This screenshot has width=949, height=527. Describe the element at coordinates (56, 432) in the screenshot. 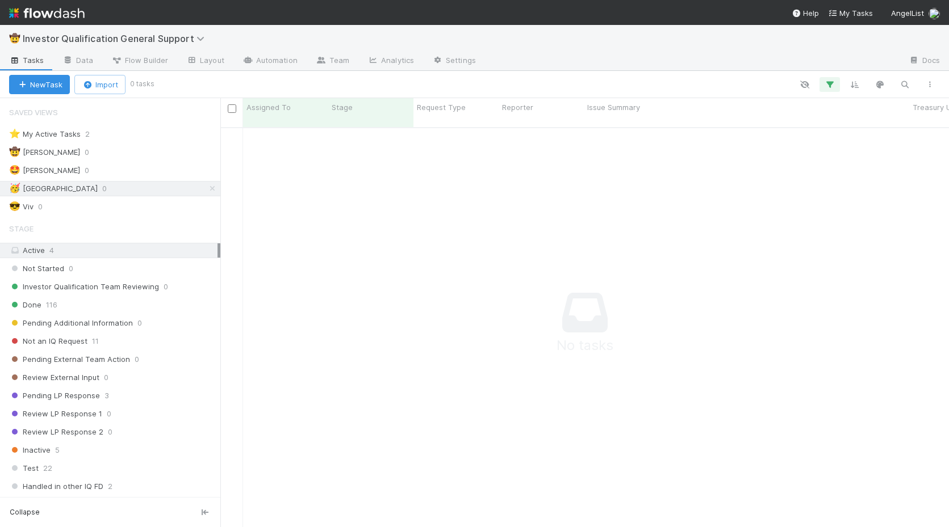

I see `span: Review LP Response 2` at that location.